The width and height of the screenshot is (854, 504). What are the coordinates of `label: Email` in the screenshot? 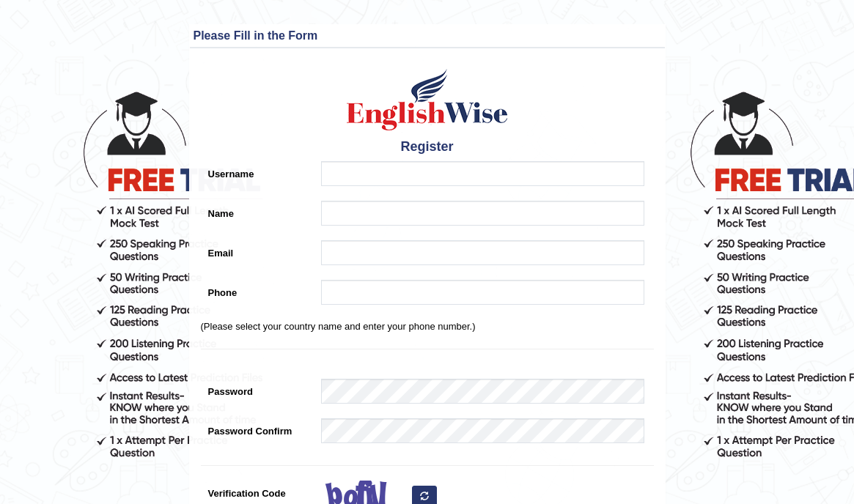 It's located at (257, 250).